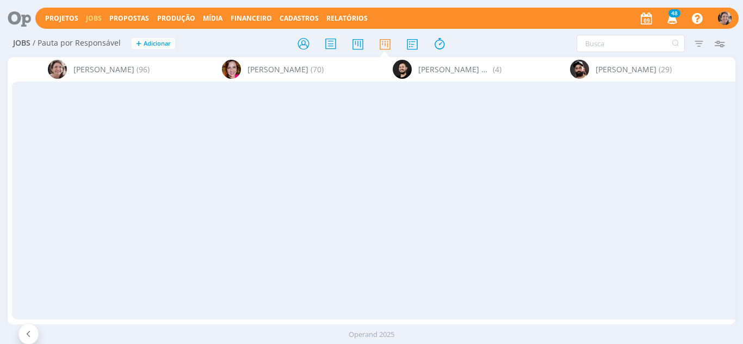 The height and width of the screenshot is (344, 743). I want to click on a: Mídia, so click(213, 18).